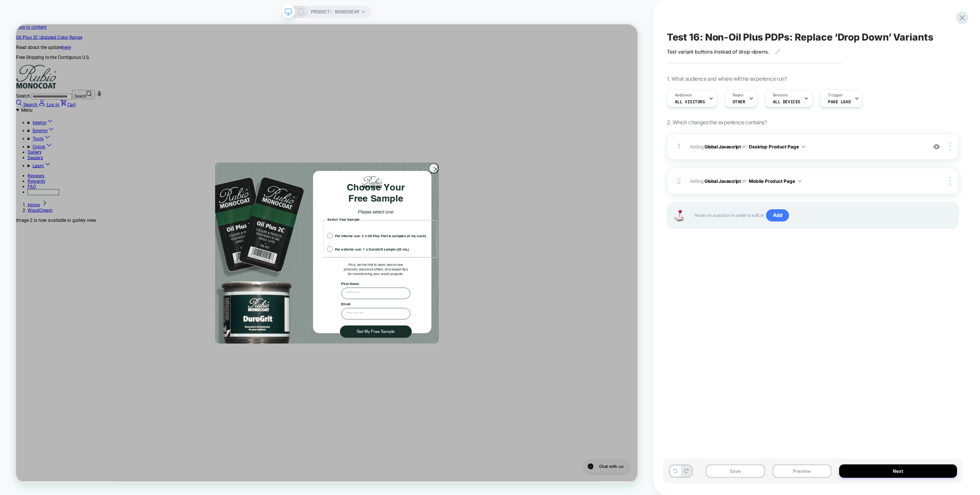 This screenshot has width=980, height=495. I want to click on span: Test variant buttons instead of drop-downs., so click(718, 51).